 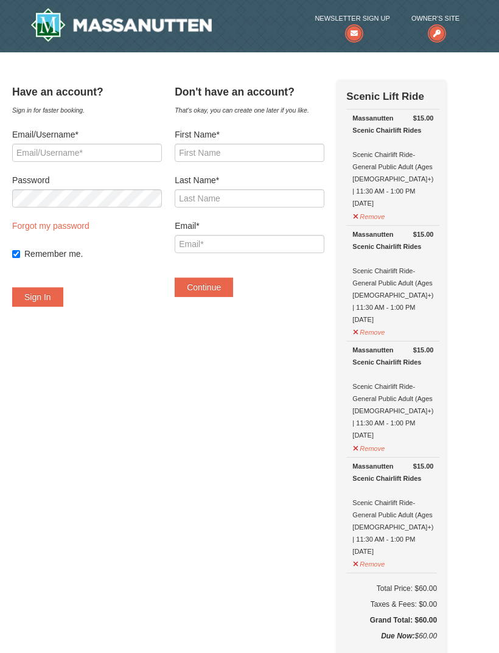 What do you see at coordinates (87, 110) in the screenshot?
I see `div: Sign in for faster booking.` at bounding box center [87, 110].